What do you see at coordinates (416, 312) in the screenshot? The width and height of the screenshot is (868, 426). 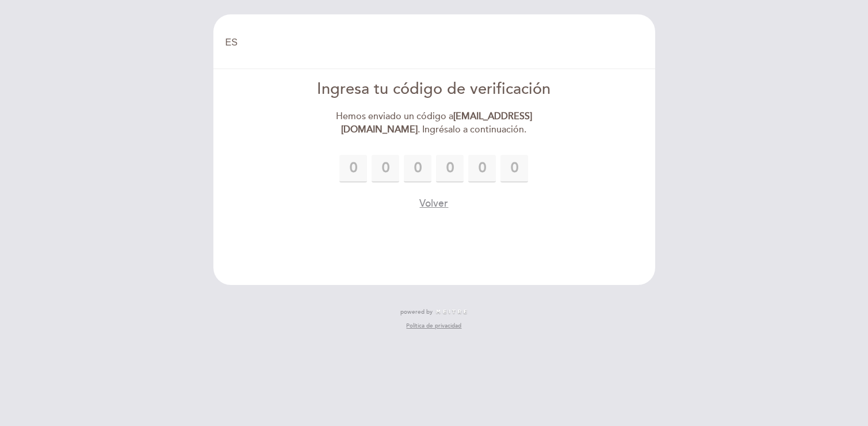 I see `span: powered by` at bounding box center [416, 312].